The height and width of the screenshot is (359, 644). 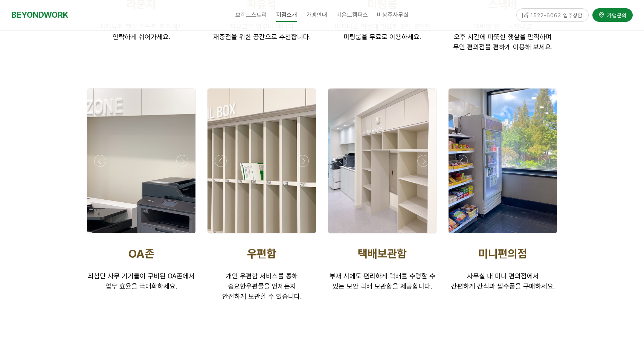 I want to click on span: 개인 우편함 서비스를 통해, so click(x=262, y=275).